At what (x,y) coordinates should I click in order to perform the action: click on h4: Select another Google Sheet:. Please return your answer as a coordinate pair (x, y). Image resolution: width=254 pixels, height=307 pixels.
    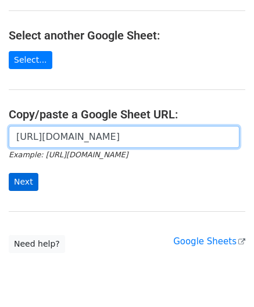
    Looking at the image, I should click on (126, 35).